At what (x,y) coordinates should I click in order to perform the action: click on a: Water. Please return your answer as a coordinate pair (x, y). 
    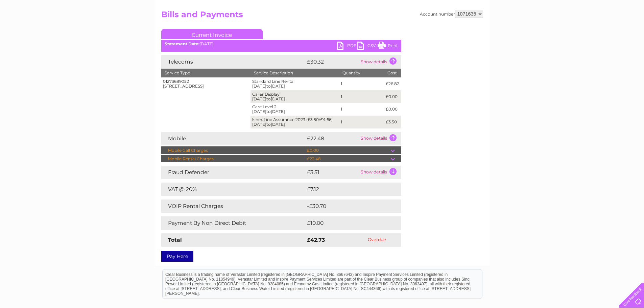
    Looking at the image, I should click on (531, 31).